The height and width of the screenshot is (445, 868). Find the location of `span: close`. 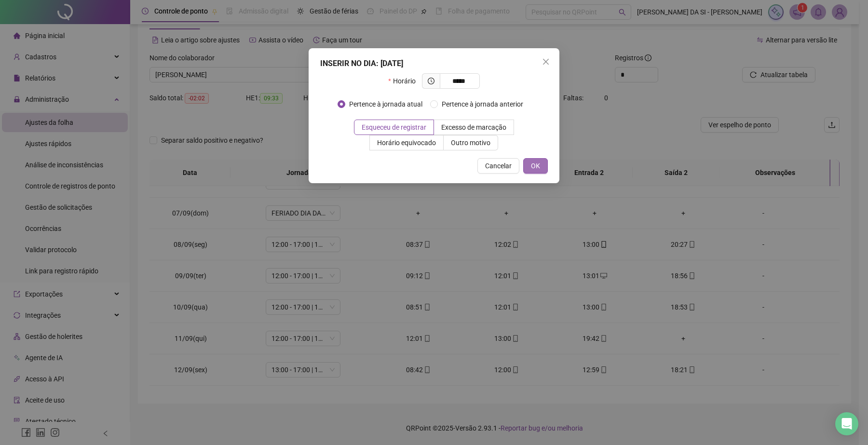

span: close is located at coordinates (546, 62).